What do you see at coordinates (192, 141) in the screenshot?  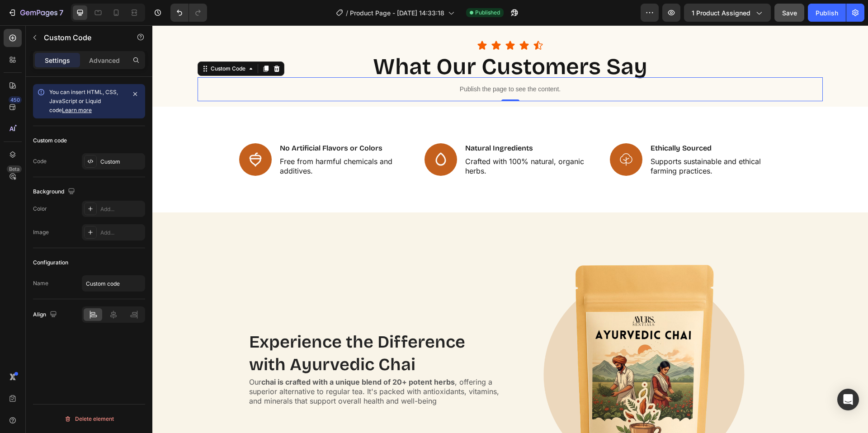 I see `p: Free from harmful chemicals and additives.` at bounding box center [192, 141].